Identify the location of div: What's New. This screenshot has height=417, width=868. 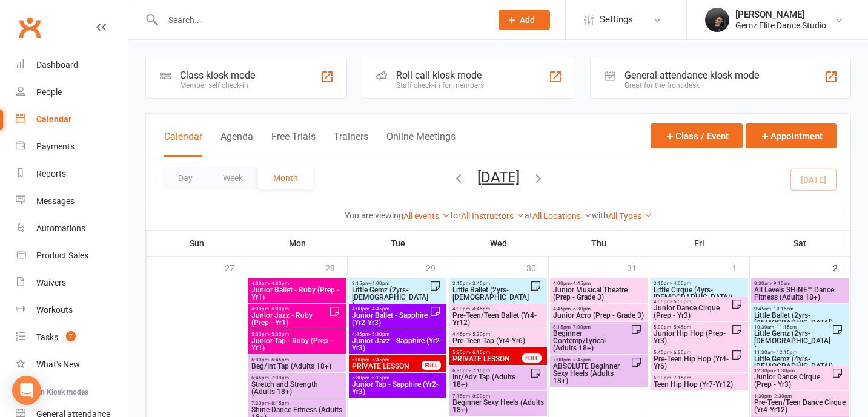
(58, 364).